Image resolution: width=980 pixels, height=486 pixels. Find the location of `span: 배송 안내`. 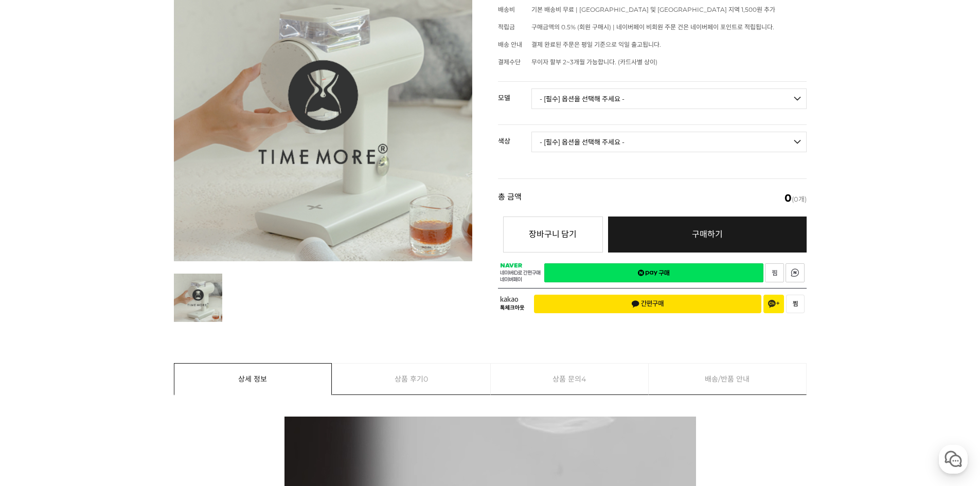

span: 배송 안내 is located at coordinates (510, 44).